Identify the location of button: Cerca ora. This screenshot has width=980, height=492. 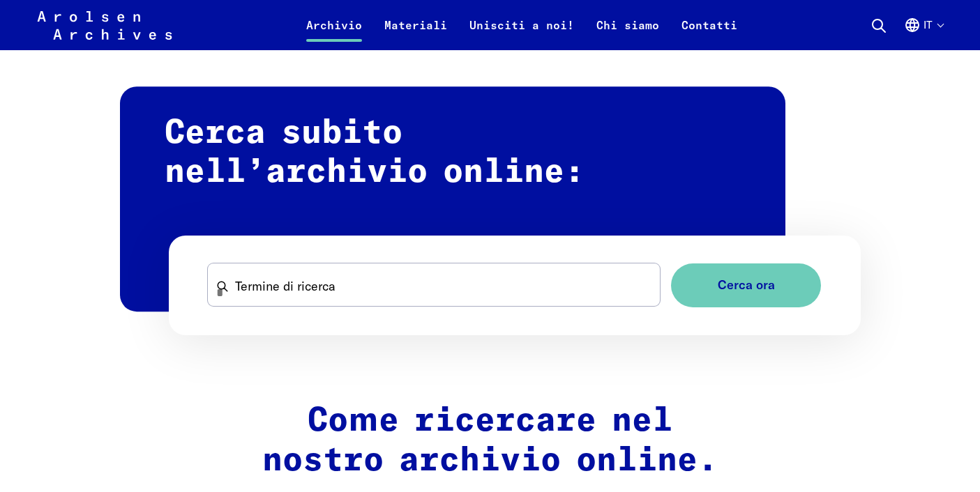
(745, 285).